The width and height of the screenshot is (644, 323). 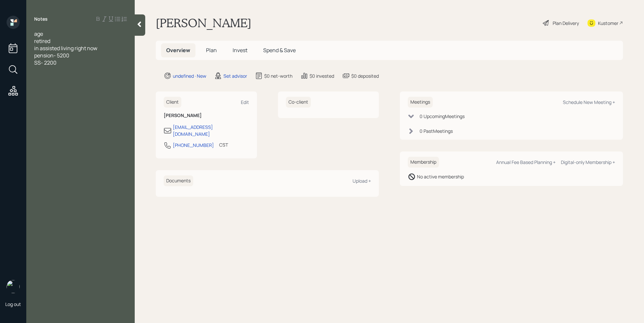 What do you see at coordinates (41, 19) in the screenshot?
I see `label: Notes` at bounding box center [41, 19].